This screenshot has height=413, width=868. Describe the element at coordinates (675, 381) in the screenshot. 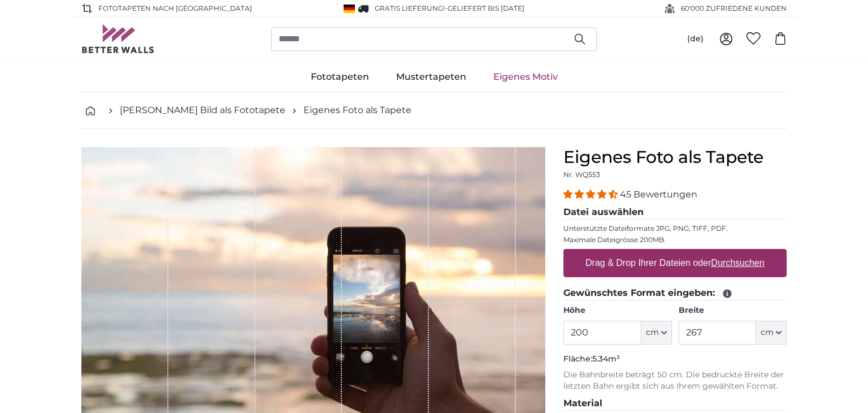

I see `p: Die Bahnbreite beträgt 50 cm. Die bedruckte Breite der letzten Bahn ergibt sich aus Ihrem gewählt...` at that location.